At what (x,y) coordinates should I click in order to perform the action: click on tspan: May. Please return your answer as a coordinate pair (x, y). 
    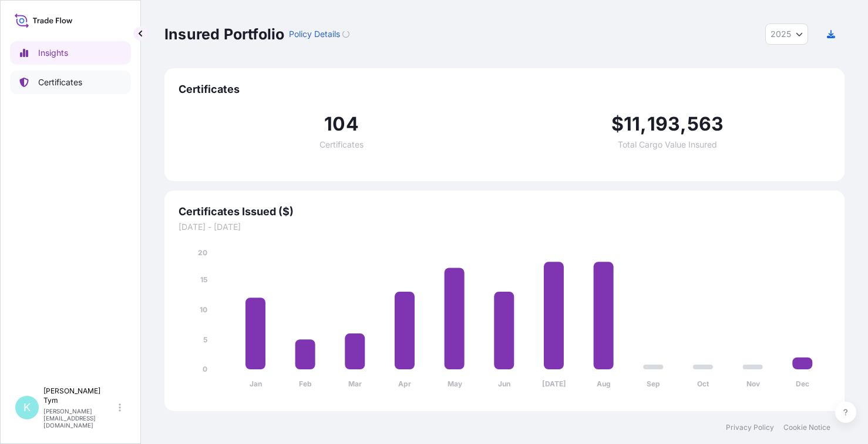
    Looking at the image, I should click on (455, 383).